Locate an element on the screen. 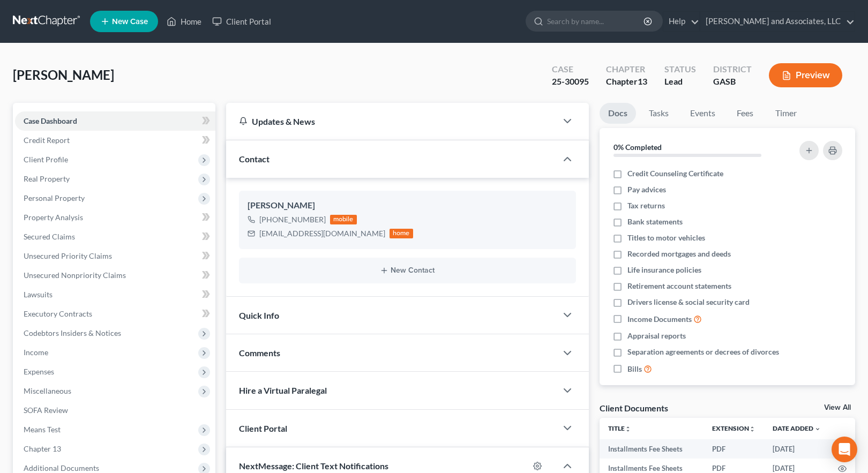 The height and width of the screenshot is (473, 868). span: Client Profile is located at coordinates (45, 159).